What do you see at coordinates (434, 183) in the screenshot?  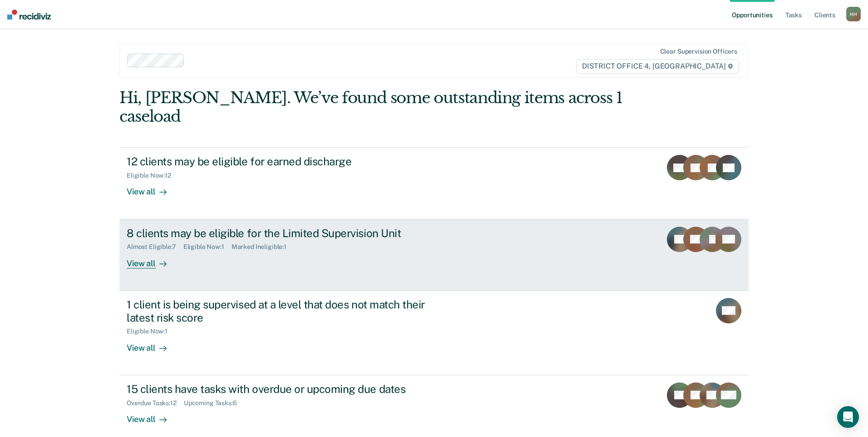 I see `a: 12 clients may be eligible for earned dischargeEligible Now:12View all` at bounding box center [434, 183].